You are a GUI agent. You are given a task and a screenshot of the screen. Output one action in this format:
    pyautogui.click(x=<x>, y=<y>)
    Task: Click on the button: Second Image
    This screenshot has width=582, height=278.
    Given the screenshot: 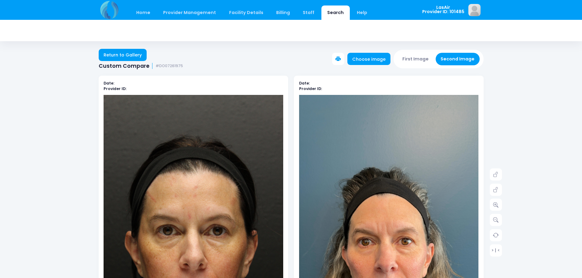 What is the action you would take?
    pyautogui.click(x=458, y=59)
    